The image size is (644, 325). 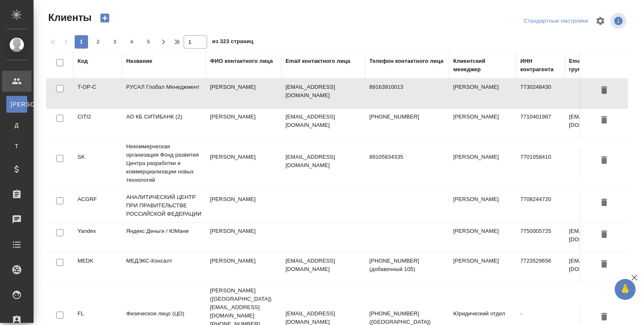 What do you see at coordinates (540, 123) in the screenshot?
I see `td: 7710401987` at bounding box center [540, 123].